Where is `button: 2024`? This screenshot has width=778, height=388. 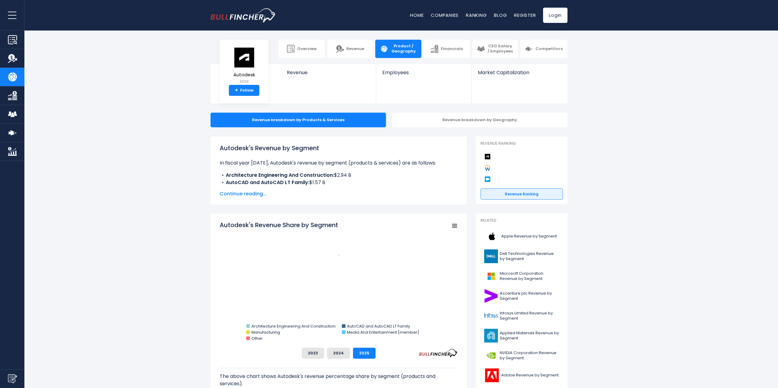
button: 2024 is located at coordinates (338, 353).